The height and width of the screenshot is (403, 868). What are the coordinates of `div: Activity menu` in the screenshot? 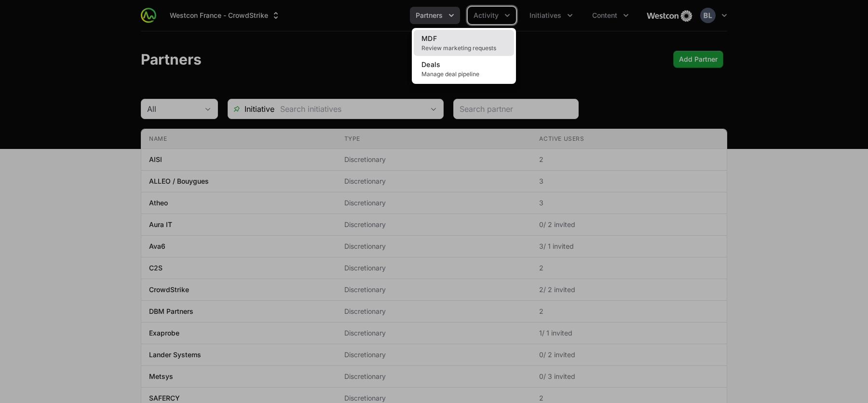 It's located at (492, 16).